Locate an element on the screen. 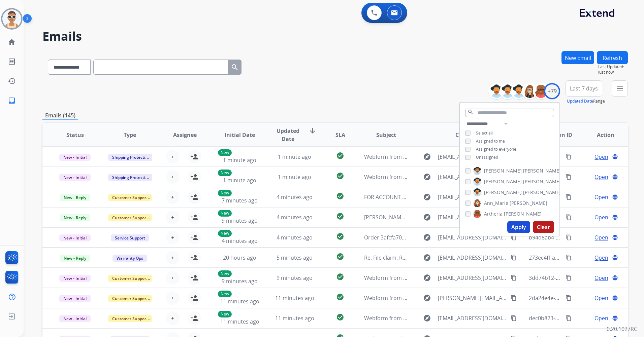 The width and height of the screenshot is (644, 337). span: Assigned to everyone is located at coordinates (496, 149).